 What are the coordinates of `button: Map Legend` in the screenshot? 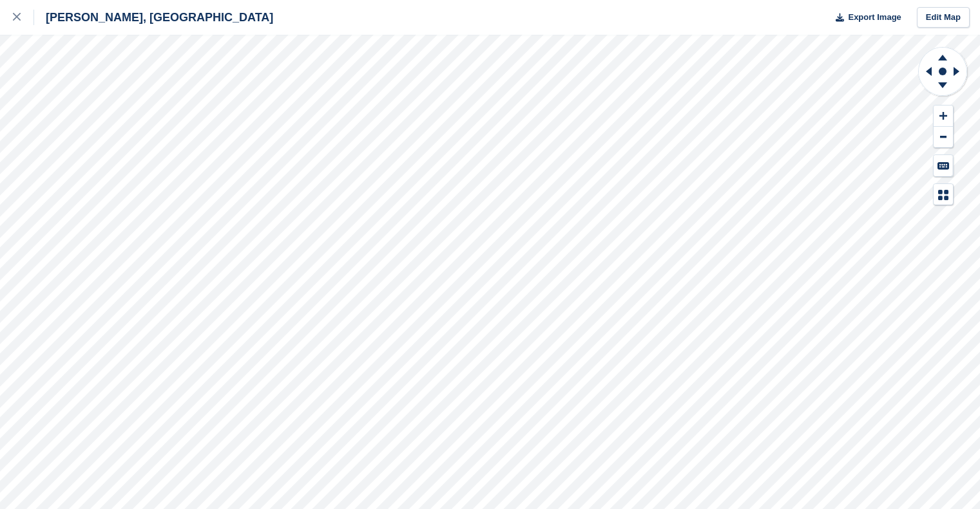 It's located at (943, 195).